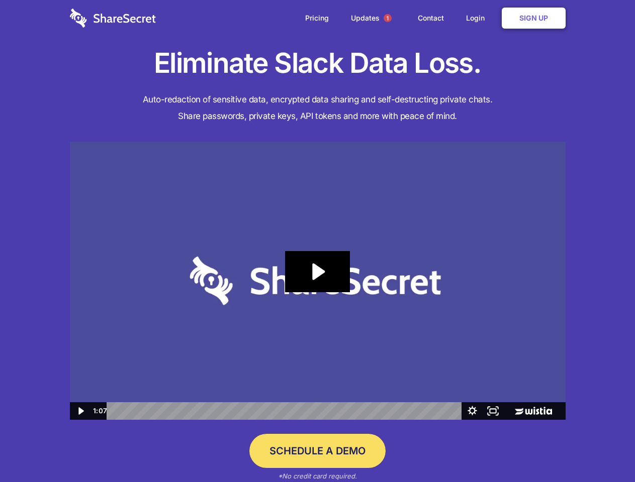  What do you see at coordinates (113, 18) in the screenshot?
I see `img: logo-wordmark-white-trans-d4663122ce5f474addd5e946df7df03e33cb6a1c49d2221995e7729f52c070b2.svg` at bounding box center [113, 18].